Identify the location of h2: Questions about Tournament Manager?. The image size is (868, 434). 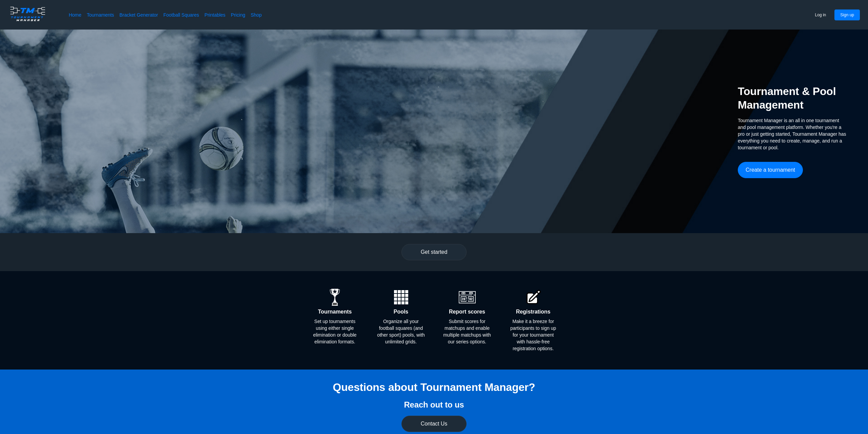
(434, 387).